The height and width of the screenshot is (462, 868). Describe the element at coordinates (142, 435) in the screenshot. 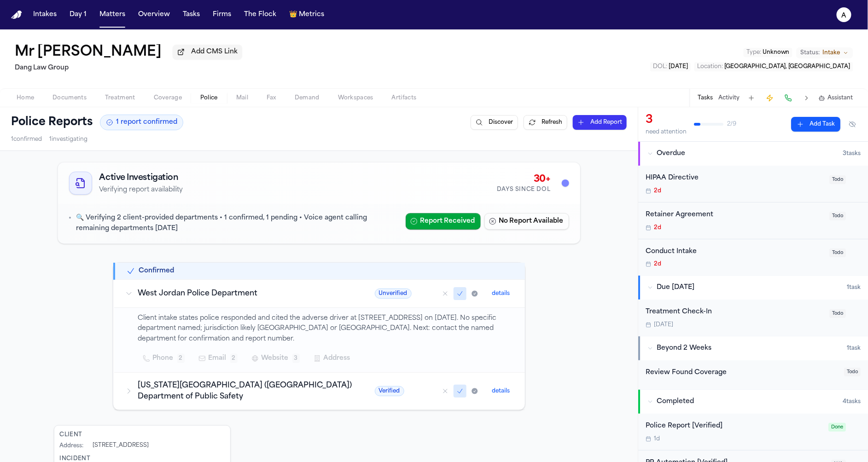

I see `div: Client` at that location.